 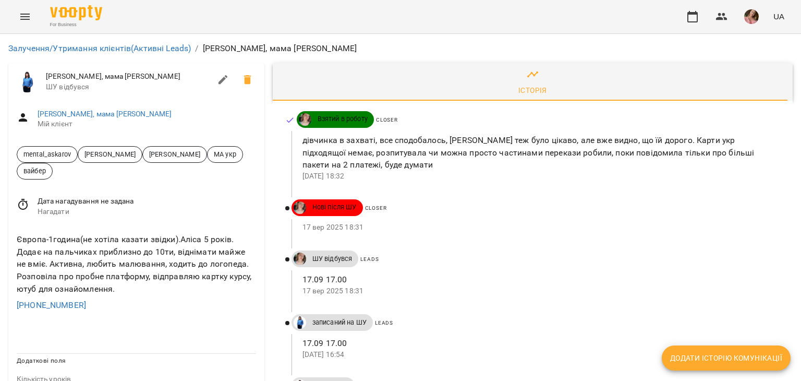 What do you see at coordinates (136, 264) in the screenshot?
I see `div: Європа-1година(не хотіла казати звідки).Аліса 5 років. Додає на пальчиках приблизно до 10ти, відн...` at bounding box center [136, 264].